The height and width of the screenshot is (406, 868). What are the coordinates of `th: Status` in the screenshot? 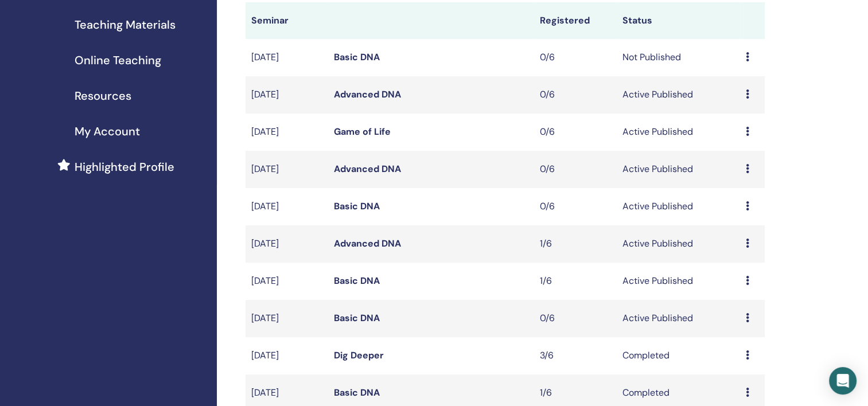 It's located at (677, 21).